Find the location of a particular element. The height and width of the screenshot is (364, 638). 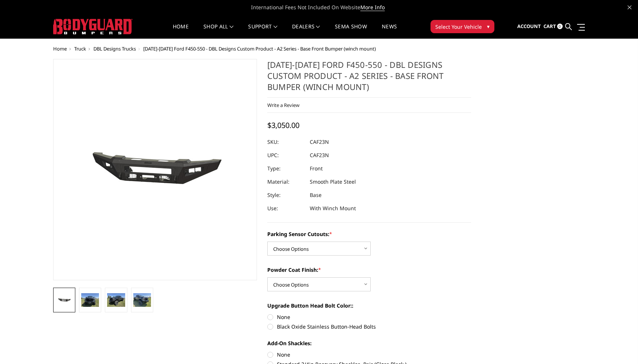

span: Truck is located at coordinates (80, 48).